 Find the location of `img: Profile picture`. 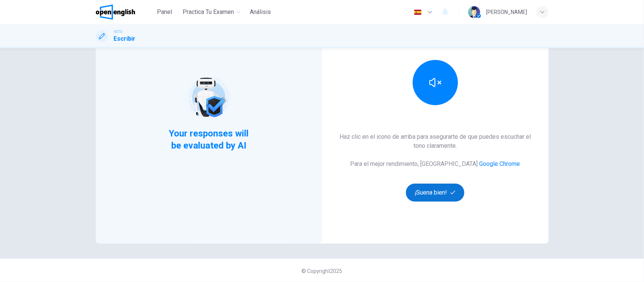

img: Profile picture is located at coordinates (475, 12).